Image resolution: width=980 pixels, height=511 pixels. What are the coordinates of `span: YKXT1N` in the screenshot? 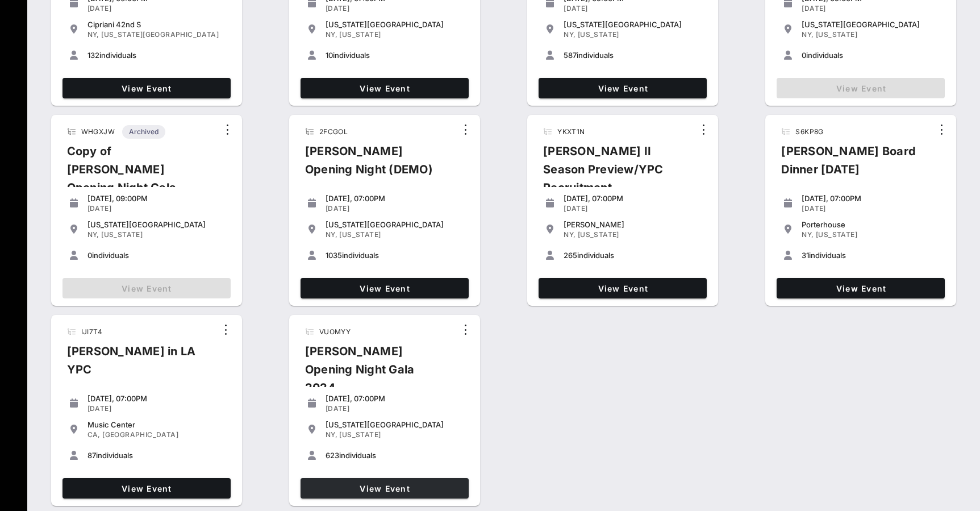 It's located at (571, 131).